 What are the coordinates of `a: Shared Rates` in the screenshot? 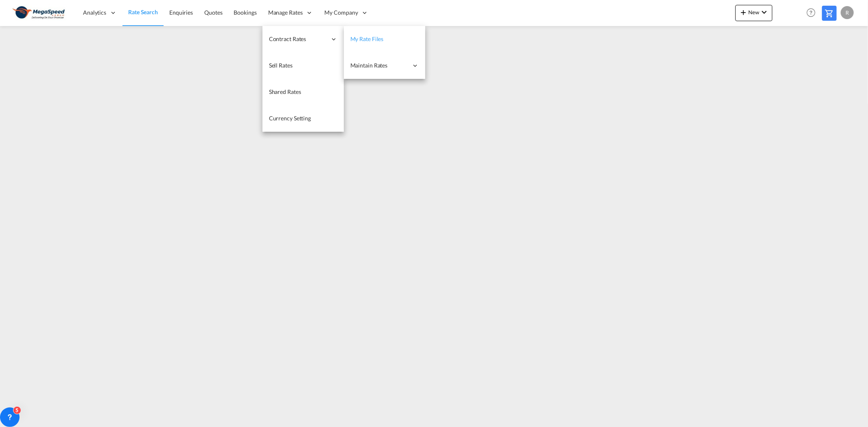 It's located at (303, 92).